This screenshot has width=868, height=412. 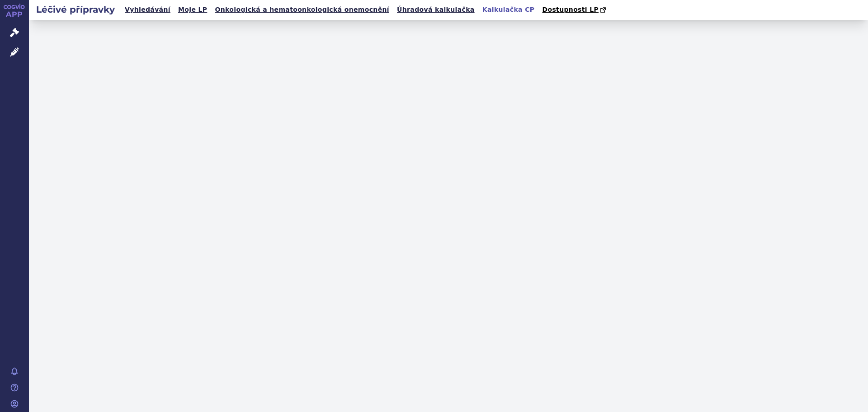 What do you see at coordinates (575, 10) in the screenshot?
I see `a: Dostupnosti LP` at bounding box center [575, 10].